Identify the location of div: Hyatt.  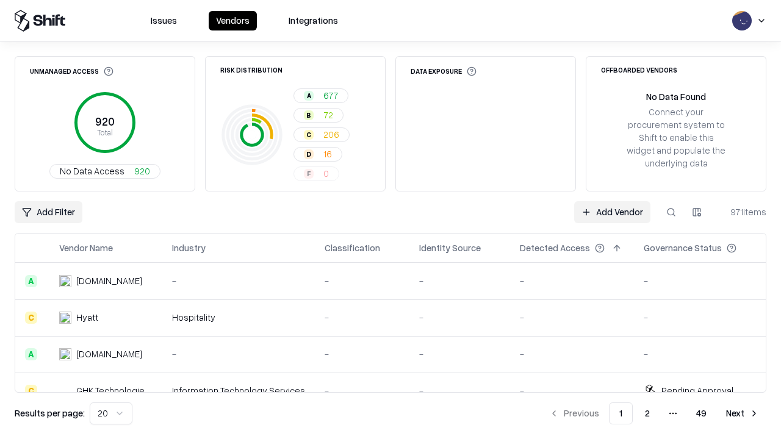
(87, 317).